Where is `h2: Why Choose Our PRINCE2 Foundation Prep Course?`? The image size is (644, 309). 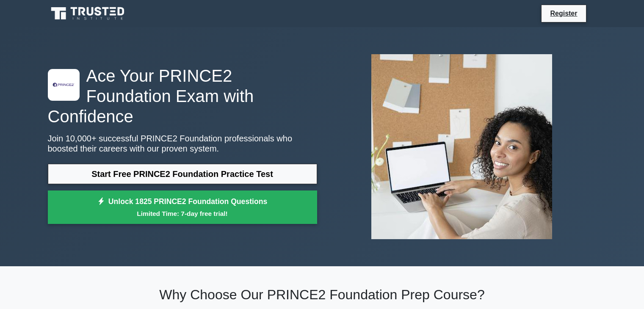 h2: Why Choose Our PRINCE2 Foundation Prep Course? is located at coordinates (322, 295).